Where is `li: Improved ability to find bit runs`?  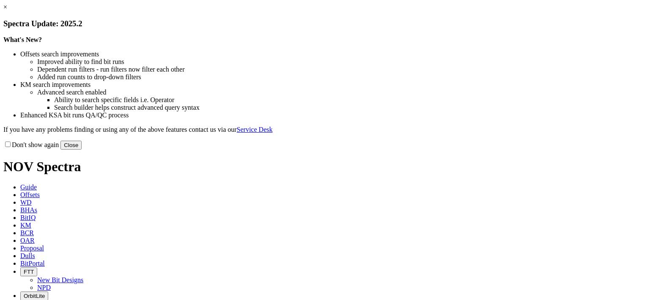 li: Improved ability to find bit runs is located at coordinates (340, 62).